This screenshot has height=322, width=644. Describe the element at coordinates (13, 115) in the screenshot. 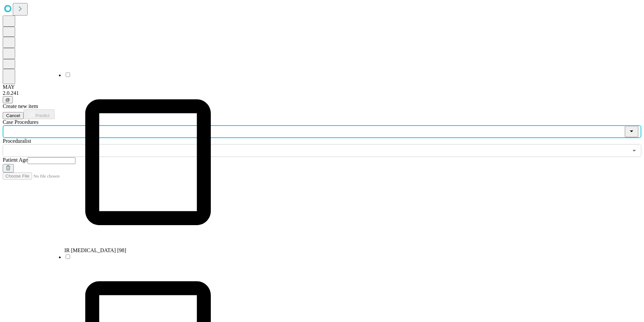

I see `span: Cancel` at that location.